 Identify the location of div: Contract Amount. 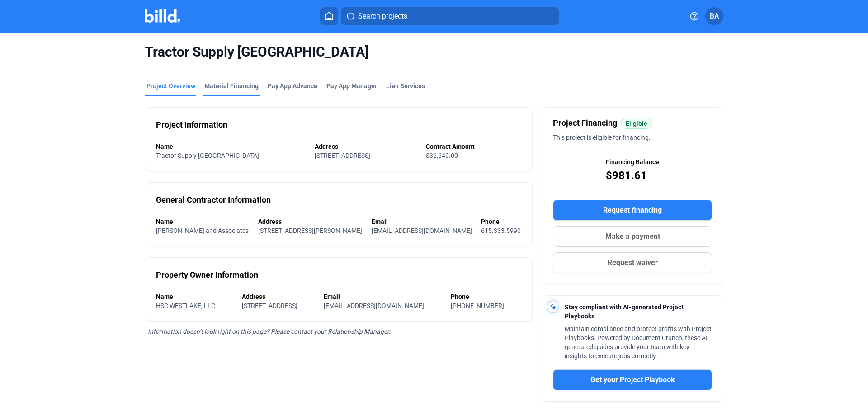
(473, 147).